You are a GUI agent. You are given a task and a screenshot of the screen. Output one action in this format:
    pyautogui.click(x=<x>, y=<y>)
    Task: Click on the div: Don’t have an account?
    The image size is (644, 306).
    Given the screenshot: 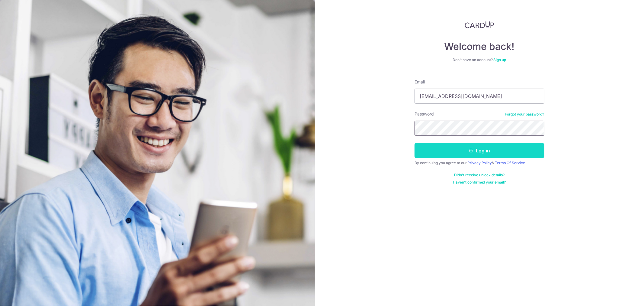 What is the action you would take?
    pyautogui.click(x=480, y=60)
    